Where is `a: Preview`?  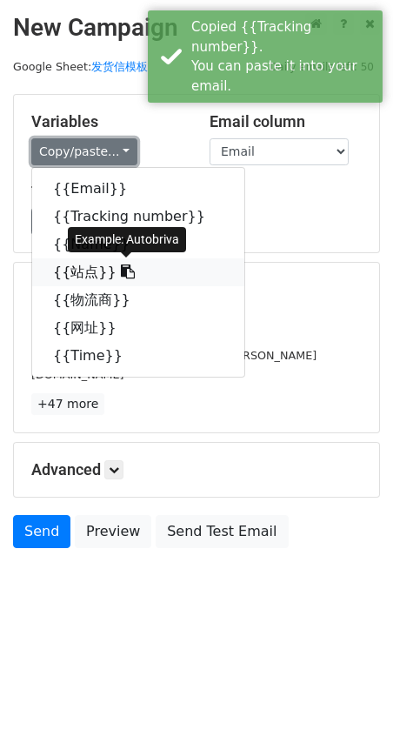
a: Preview is located at coordinates (113, 532).